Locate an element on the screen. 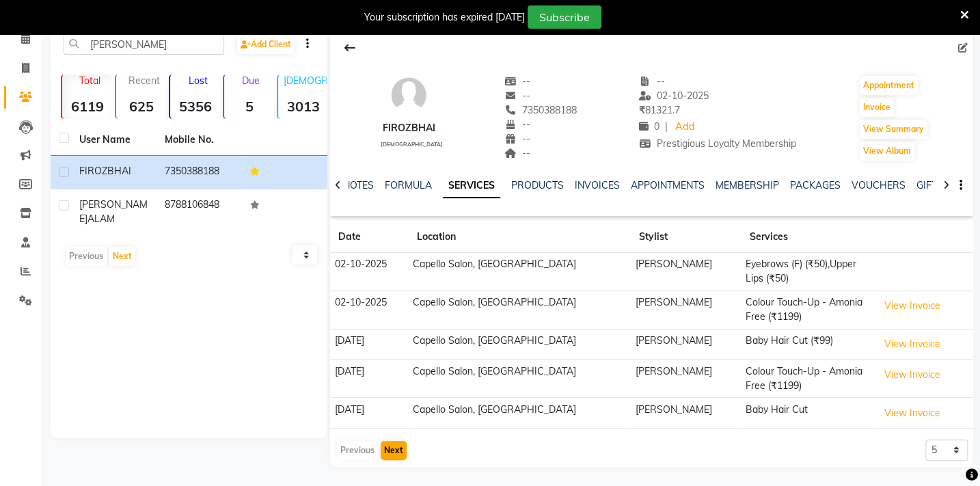  button: Invoice is located at coordinates (877, 107).